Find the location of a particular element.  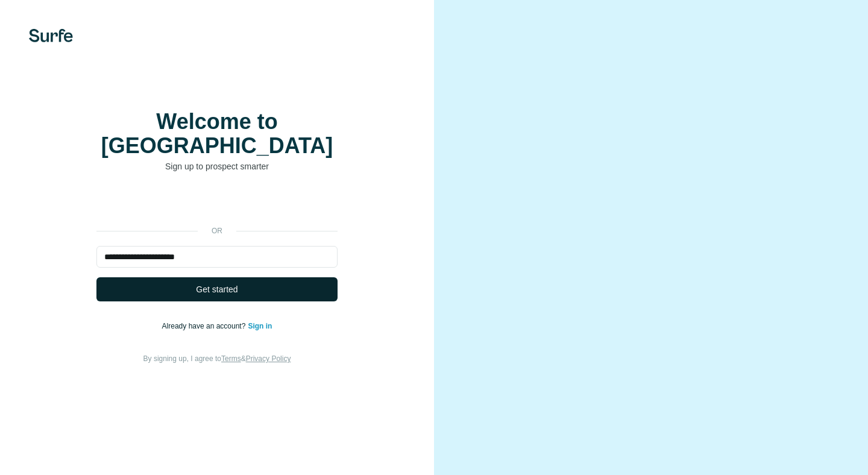

button: Get started is located at coordinates (217, 289).